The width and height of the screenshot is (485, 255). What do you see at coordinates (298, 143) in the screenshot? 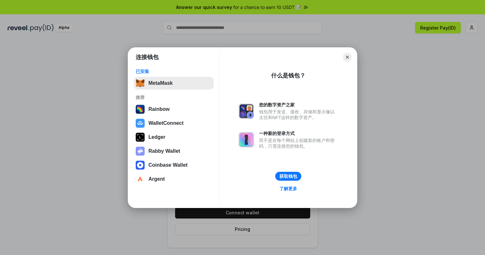
I see `div: 而不是在每个网站上创建新的账户和密码，只需连接您的钱包。` at bounding box center [298, 143].